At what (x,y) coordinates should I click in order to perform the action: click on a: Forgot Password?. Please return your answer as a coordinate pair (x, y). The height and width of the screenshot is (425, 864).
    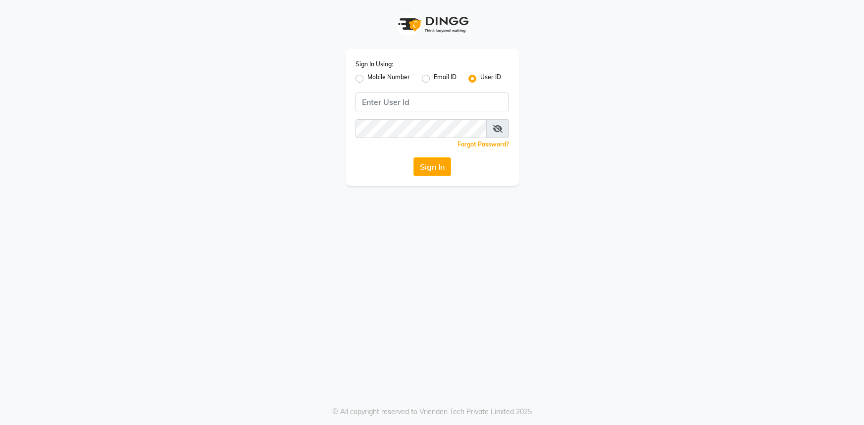
    Looking at the image, I should click on (483, 144).